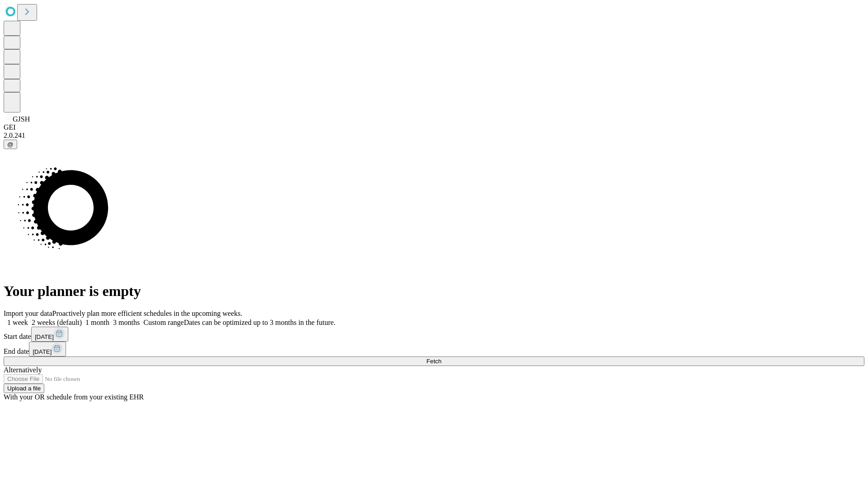 This screenshot has height=488, width=868. What do you see at coordinates (97, 322) in the screenshot?
I see `span: 1 month` at bounding box center [97, 322].